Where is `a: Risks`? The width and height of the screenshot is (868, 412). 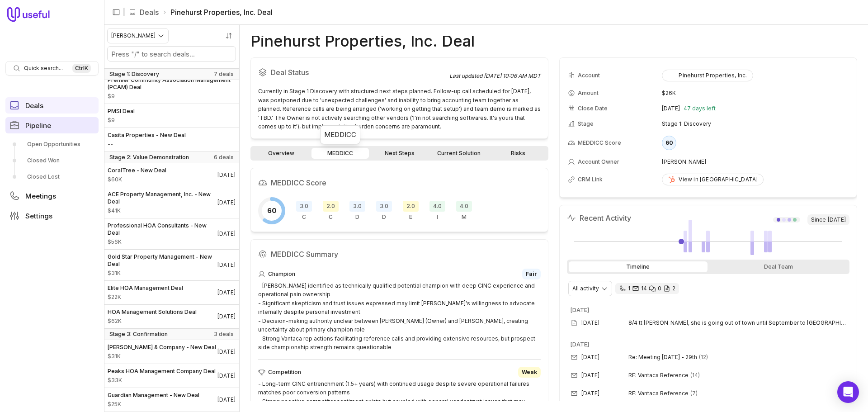
a: Risks is located at coordinates (518, 154).